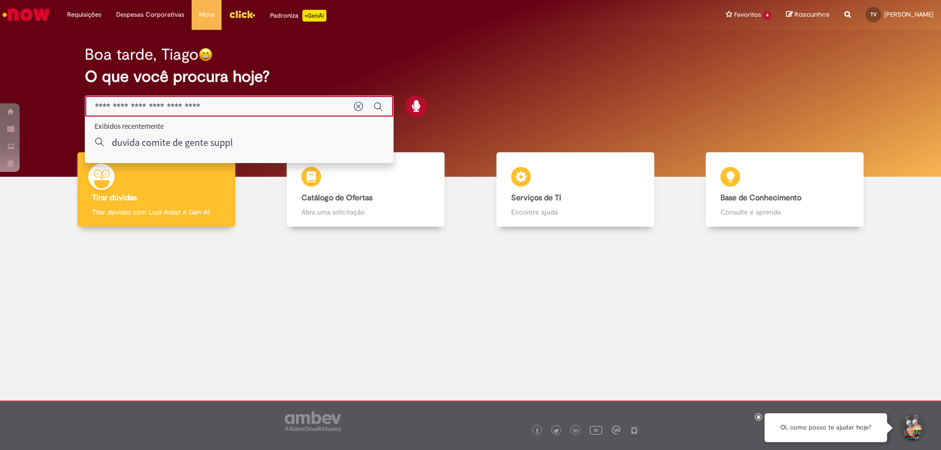  What do you see at coordinates (205, 54) in the screenshot?
I see `img: happy-face.png` at bounding box center [205, 54].